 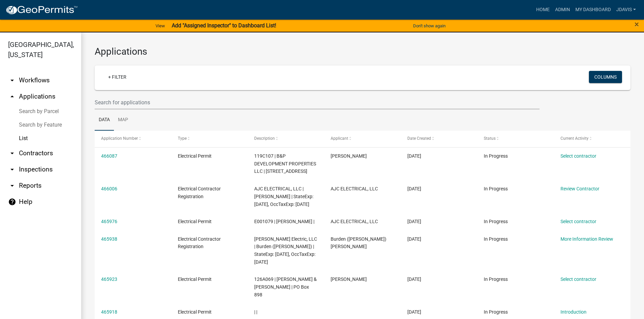 I want to click on a: More Information Review, so click(x=587, y=239).